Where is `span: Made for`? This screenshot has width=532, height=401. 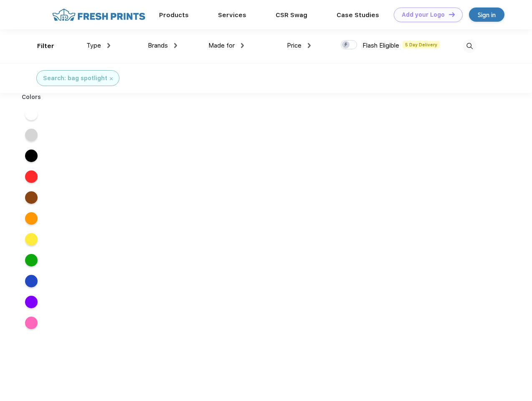 span: Made for is located at coordinates (221, 45).